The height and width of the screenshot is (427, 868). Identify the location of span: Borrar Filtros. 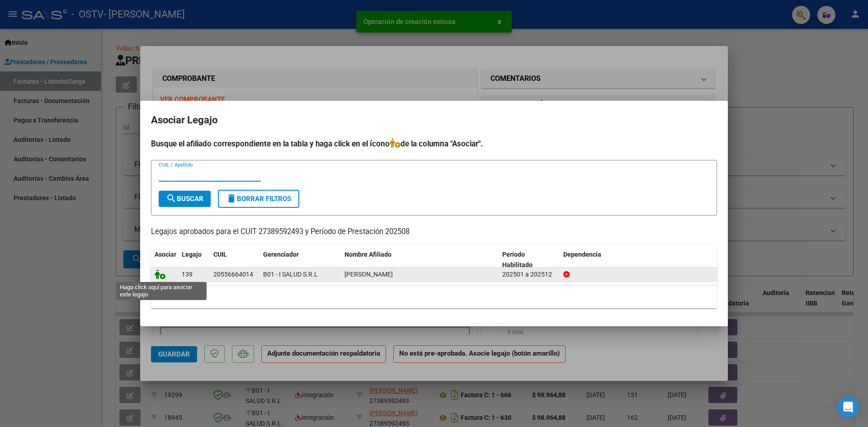
(259, 199).